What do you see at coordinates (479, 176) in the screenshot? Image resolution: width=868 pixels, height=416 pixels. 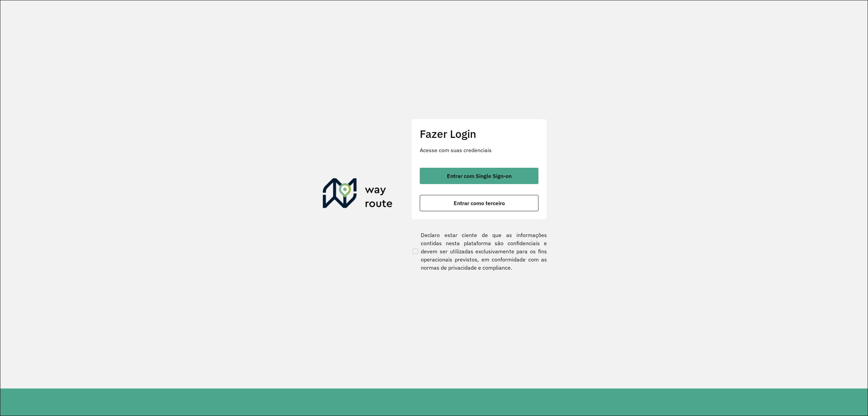 I see `span: Entrar com Single Sign-on` at bounding box center [479, 176].